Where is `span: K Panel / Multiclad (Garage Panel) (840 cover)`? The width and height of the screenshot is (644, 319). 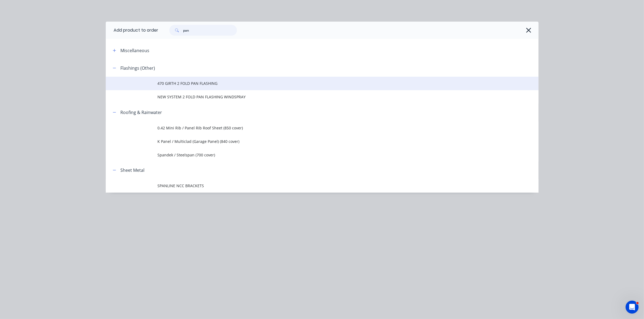 span: K Panel / Multiclad (Garage Panel) (840 cover) is located at coordinates (310, 141).